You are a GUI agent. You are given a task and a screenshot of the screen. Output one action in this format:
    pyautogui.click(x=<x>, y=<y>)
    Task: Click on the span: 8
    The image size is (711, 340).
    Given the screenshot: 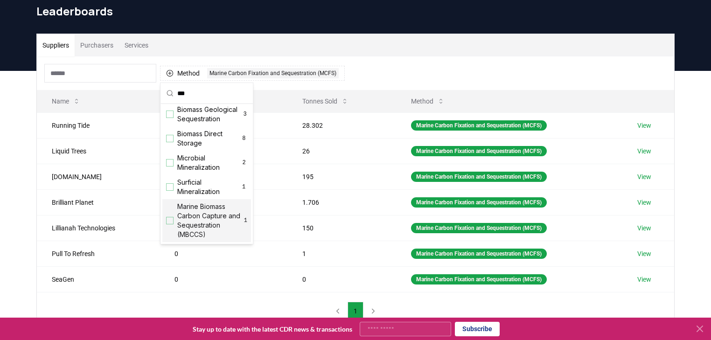 What is the action you would take?
    pyautogui.click(x=244, y=138)
    